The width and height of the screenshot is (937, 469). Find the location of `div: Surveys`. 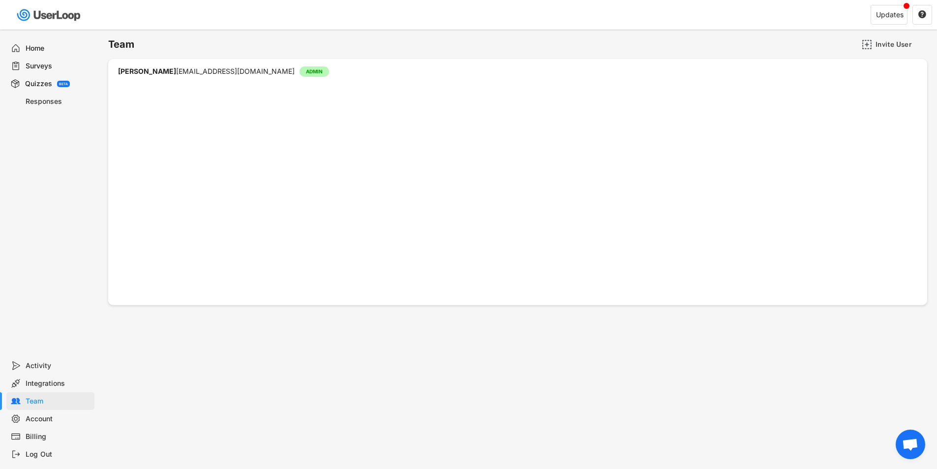

div: Surveys is located at coordinates (58, 66).